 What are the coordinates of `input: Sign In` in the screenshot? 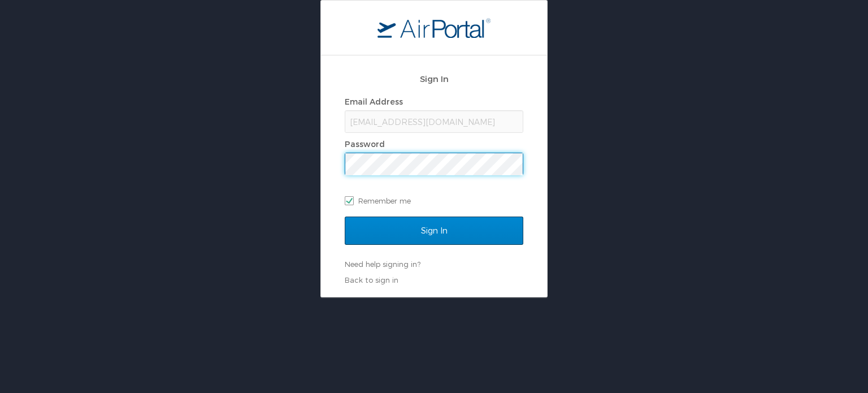 It's located at (434, 231).